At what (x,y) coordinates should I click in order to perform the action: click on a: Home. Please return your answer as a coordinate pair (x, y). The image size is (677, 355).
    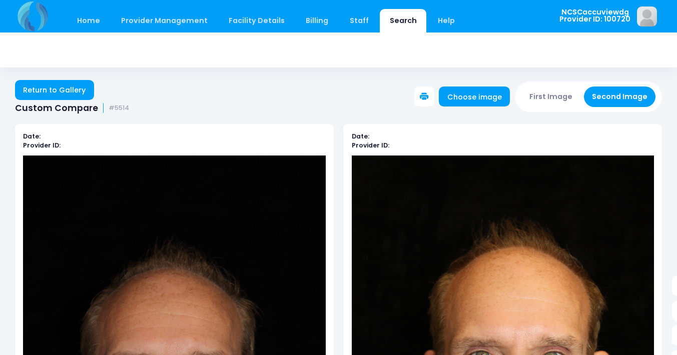
    Looking at the image, I should click on (88, 21).